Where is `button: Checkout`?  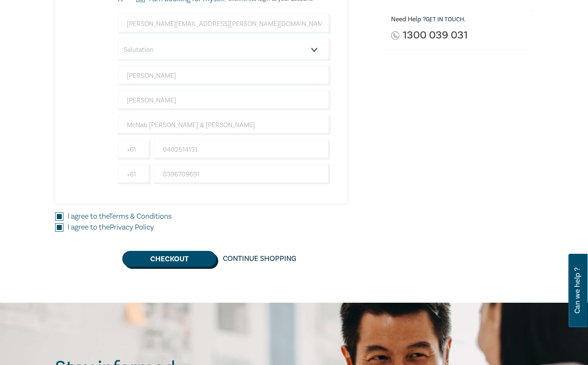 button: Checkout is located at coordinates (169, 259).